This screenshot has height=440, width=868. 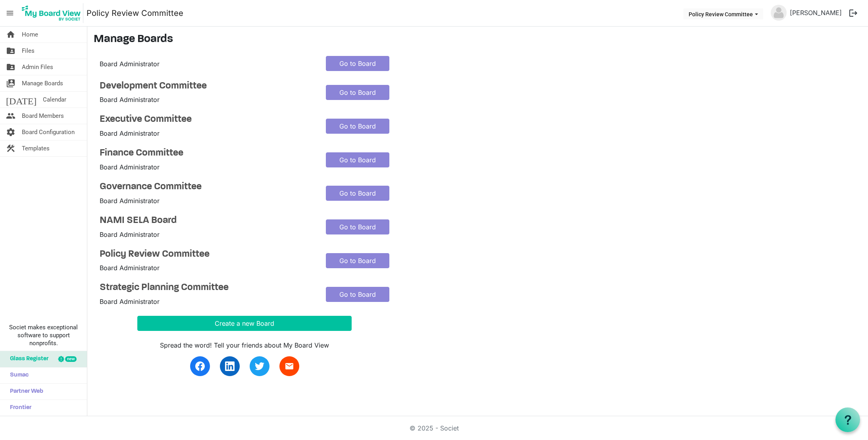 What do you see at coordinates (207, 153) in the screenshot?
I see `h4: Finance Committee` at bounding box center [207, 153].